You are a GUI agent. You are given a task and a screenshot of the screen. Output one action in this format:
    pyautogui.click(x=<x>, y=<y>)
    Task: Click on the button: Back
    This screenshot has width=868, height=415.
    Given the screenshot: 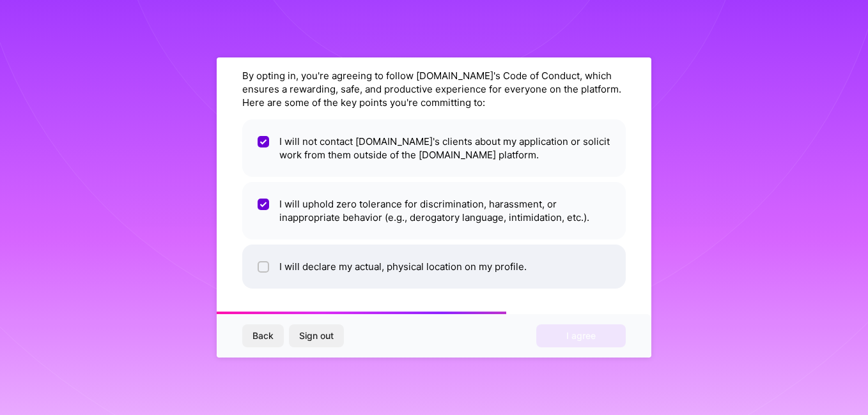 What is the action you would take?
    pyautogui.click(x=263, y=336)
    